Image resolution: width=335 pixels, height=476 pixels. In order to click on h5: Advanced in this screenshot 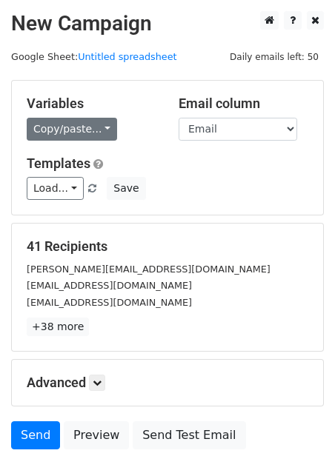, I will do `click(167, 383)`.